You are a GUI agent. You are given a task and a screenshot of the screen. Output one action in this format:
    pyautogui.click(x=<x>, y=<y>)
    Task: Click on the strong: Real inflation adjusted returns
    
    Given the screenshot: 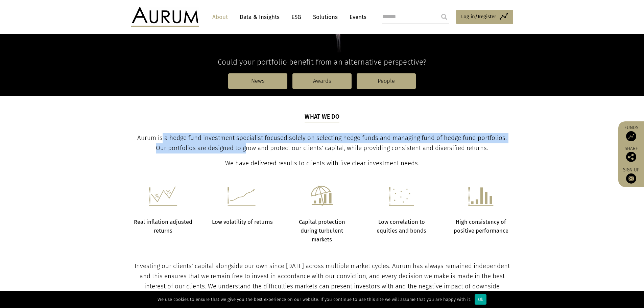 What is the action you would take?
    pyautogui.click(x=163, y=226)
    